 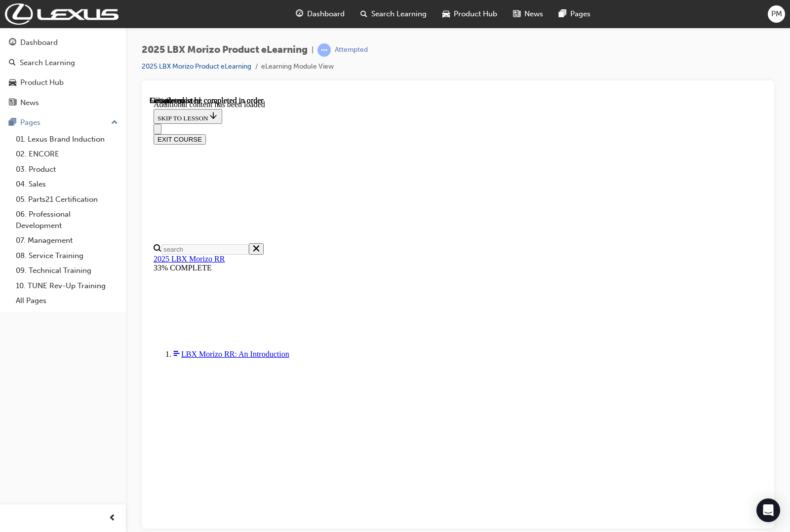 I want to click on a: 05. Parts21 Certification, so click(x=67, y=199).